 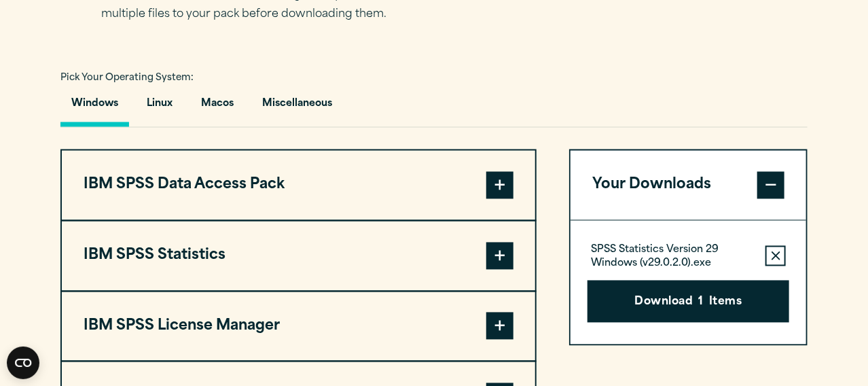 I want to click on button: Your Downloads, so click(x=688, y=186).